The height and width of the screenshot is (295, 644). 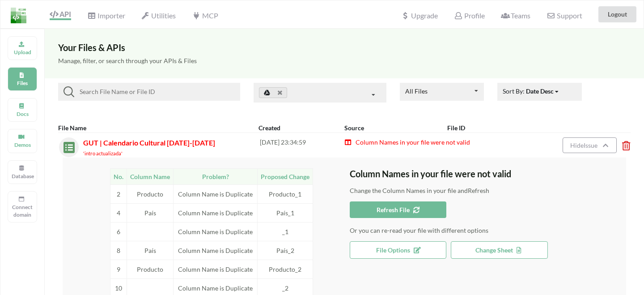 What do you see at coordinates (119, 231) in the screenshot?
I see `td: 6` at bounding box center [119, 231].